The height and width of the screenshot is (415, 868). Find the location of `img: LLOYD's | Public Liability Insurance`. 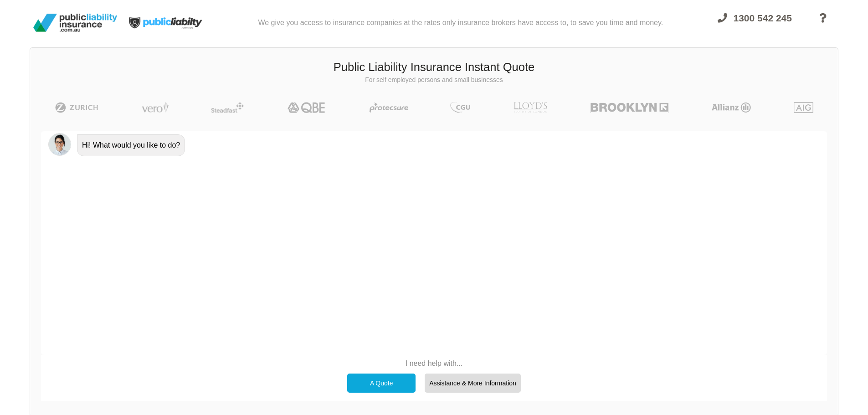

img: LLOYD's | Public Liability Insurance is located at coordinates (530, 108).